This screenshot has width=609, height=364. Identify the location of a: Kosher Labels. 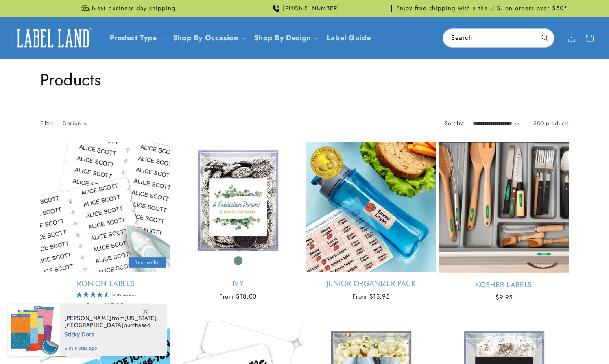
(504, 285).